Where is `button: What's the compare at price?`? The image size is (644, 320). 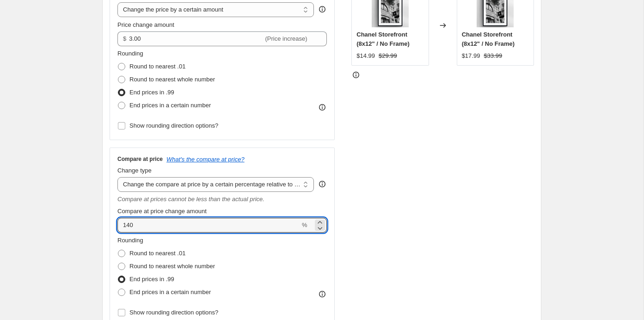 button: What's the compare at price? is located at coordinates (205, 159).